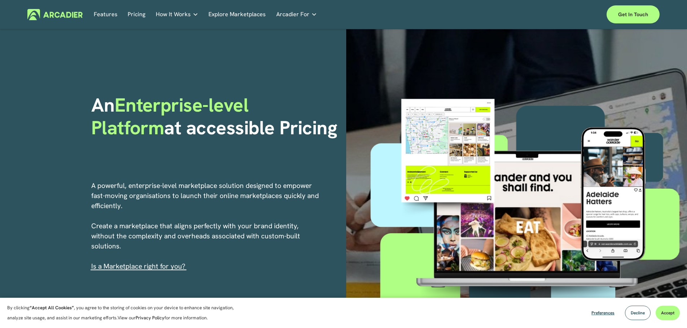  I want to click on span: Accept, so click(667, 313).